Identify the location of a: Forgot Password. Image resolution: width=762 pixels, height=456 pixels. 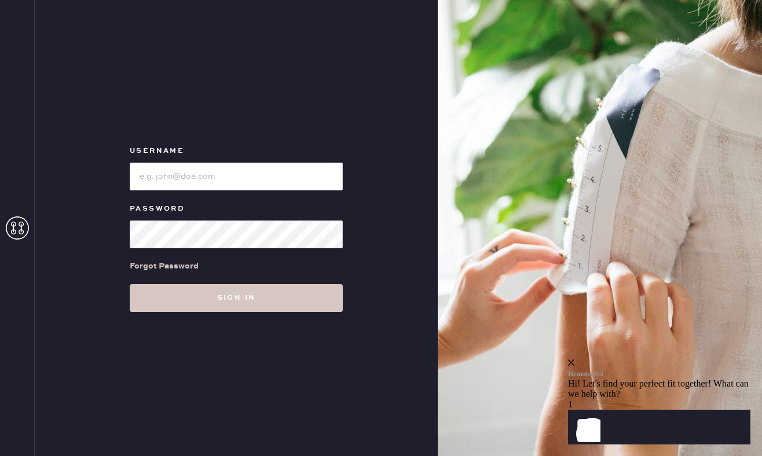
(164, 266).